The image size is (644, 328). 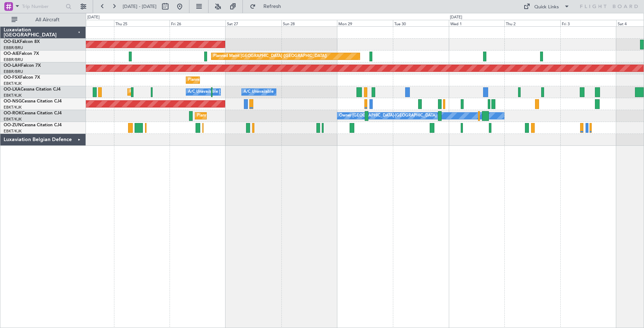 What do you see at coordinates (477, 23) in the screenshot?
I see `div: Wed 1` at bounding box center [477, 23].